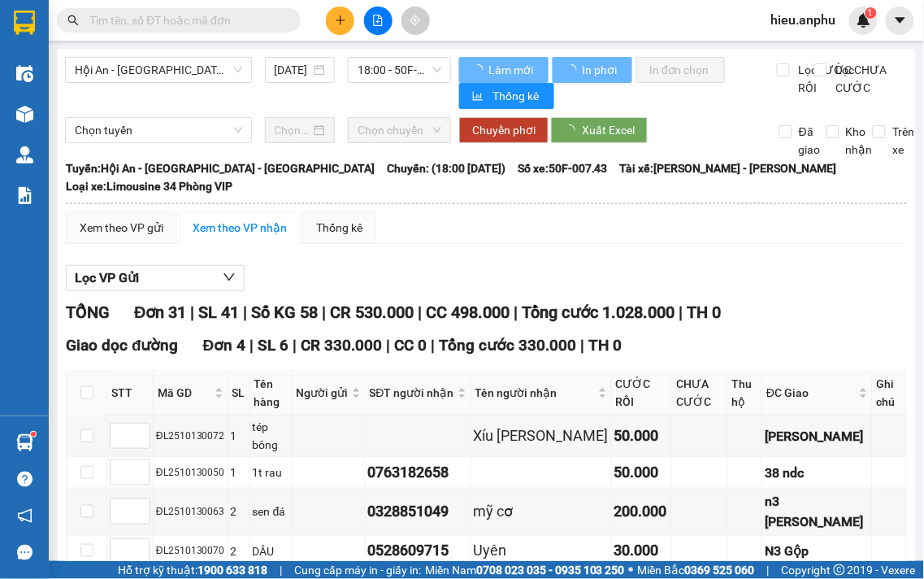 The image size is (924, 579). Describe the element at coordinates (642, 436) in the screenshot. I see `div: 50.000` at that location.